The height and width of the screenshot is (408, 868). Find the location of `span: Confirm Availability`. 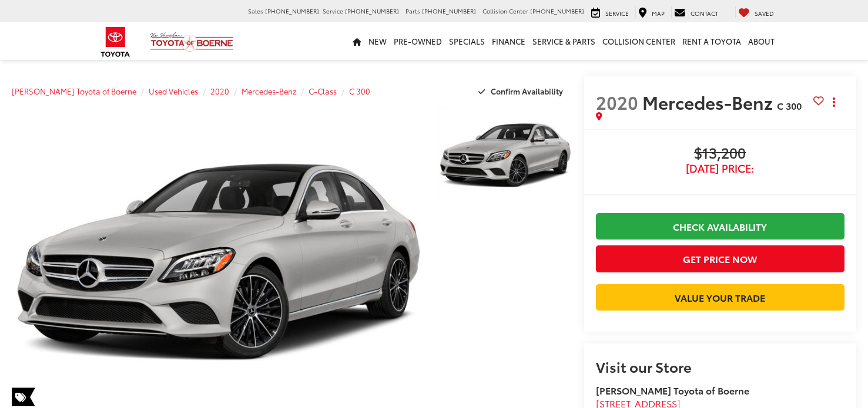

span: Confirm Availability is located at coordinates (526, 91).